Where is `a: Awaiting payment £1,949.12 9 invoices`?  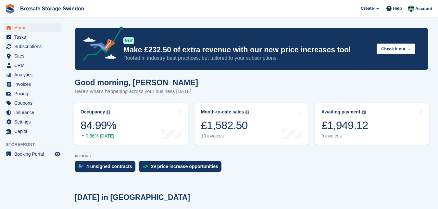
a: Awaiting payment £1,949.12 9 invoices is located at coordinates (372, 124).